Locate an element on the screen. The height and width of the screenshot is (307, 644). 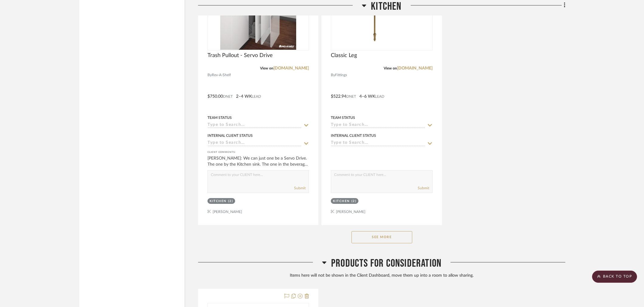
span: Fittings is located at coordinates (341, 75).